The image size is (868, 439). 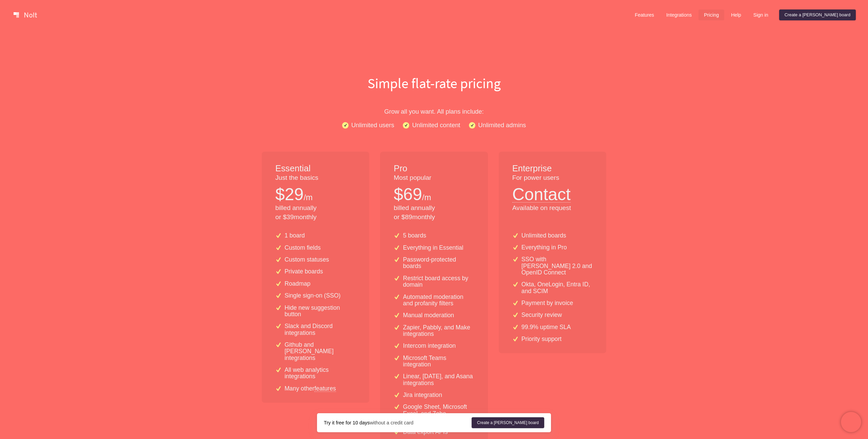 What do you see at coordinates (502, 125) in the screenshot?
I see `p: Unlimited admins` at bounding box center [502, 125].